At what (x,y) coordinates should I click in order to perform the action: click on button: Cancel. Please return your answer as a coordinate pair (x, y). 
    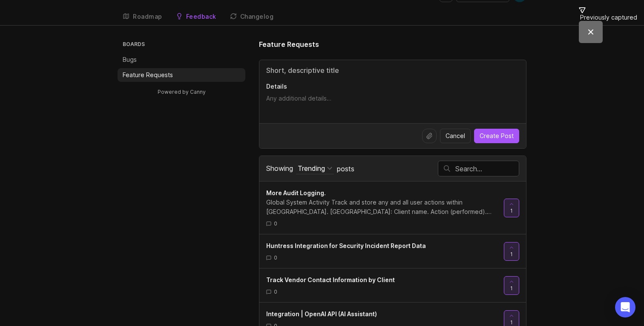
    Looking at the image, I should click on (456, 136).